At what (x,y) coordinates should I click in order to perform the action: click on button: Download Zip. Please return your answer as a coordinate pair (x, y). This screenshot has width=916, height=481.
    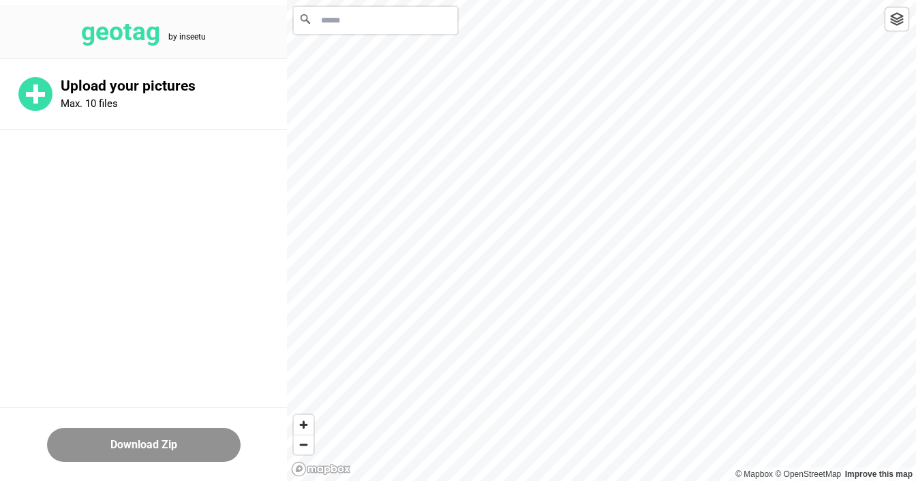
    Looking at the image, I should click on (144, 445).